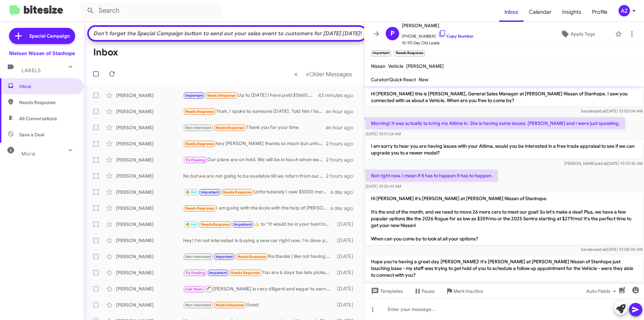 The height and width of the screenshot is (320, 644). What do you see at coordinates (106, 53) in the screenshot?
I see `h1: Inbox` at bounding box center [106, 53].